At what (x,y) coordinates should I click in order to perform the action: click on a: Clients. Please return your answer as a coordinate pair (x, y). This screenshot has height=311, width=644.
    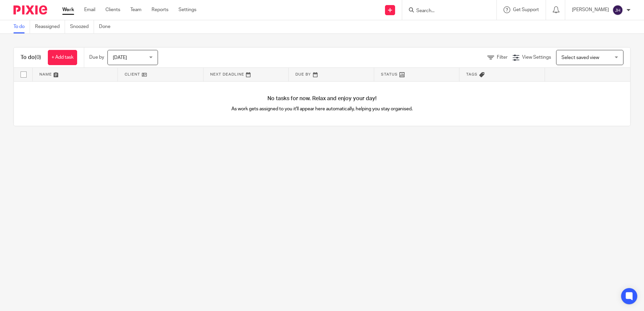
    Looking at the image, I should click on (113, 10).